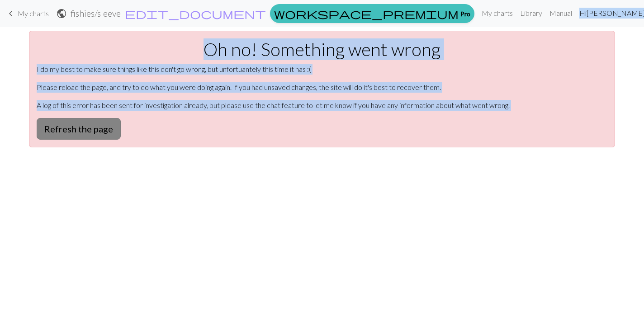 Image resolution: width=644 pixels, height=334 pixels. What do you see at coordinates (366, 13) in the screenshot?
I see `span: workspace_premium` at bounding box center [366, 13].